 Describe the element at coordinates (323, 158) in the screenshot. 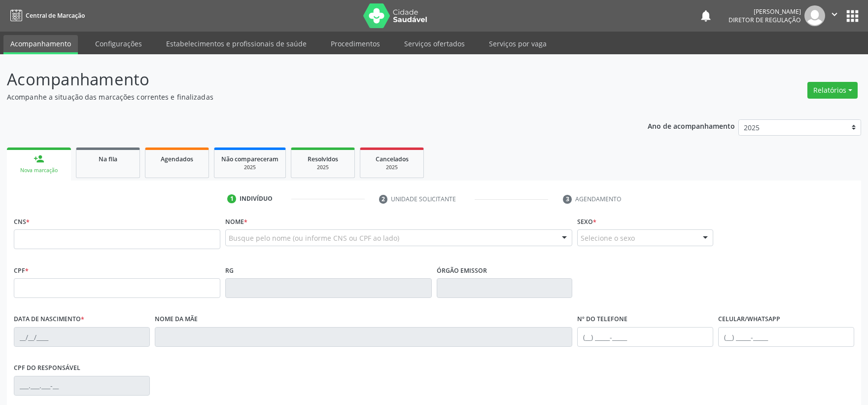

I see `span: Resolvidos` at that location.